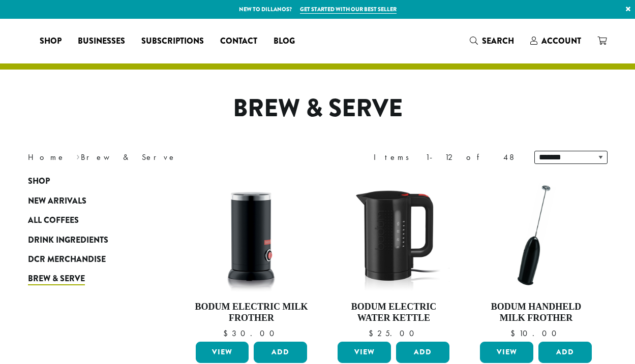 The height and width of the screenshot is (364, 635). I want to click on span: Subscriptions, so click(172, 41).